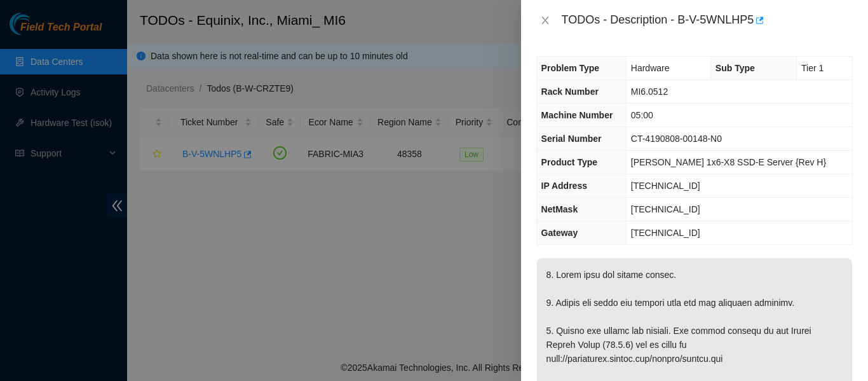  Describe the element at coordinates (650, 68) in the screenshot. I see `span: Hardware` at that location.